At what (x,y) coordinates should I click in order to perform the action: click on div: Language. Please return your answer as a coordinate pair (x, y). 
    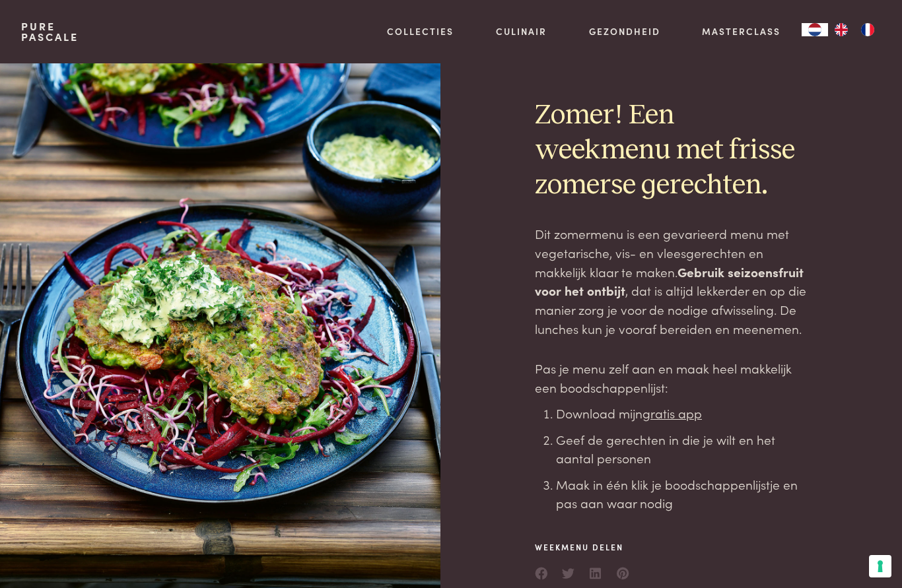
    Looking at the image, I should click on (815, 29).